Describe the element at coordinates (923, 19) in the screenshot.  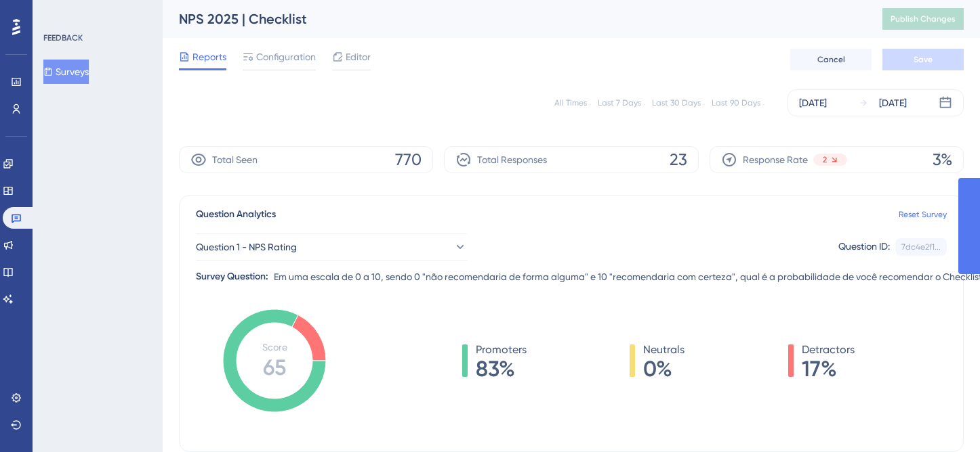
I see `span: Publish Changes` at that location.